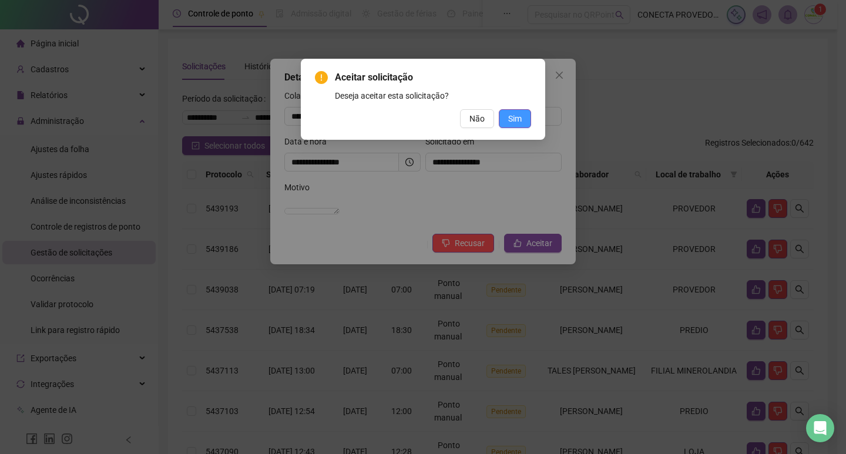  I want to click on span: exclamation-circle, so click(321, 78).